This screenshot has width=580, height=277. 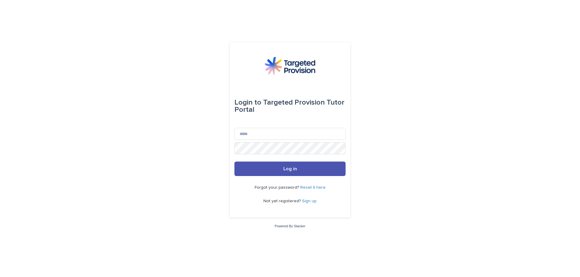 I want to click on a: Reset it here, so click(x=313, y=188).